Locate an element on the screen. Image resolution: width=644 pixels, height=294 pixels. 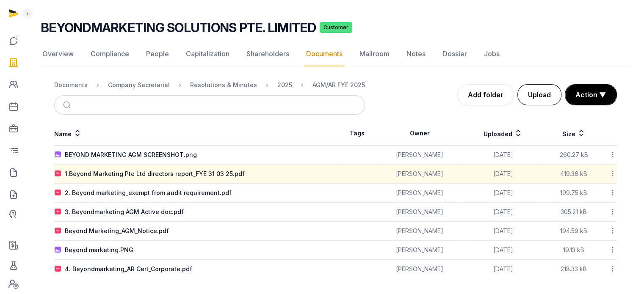
div: 1.Beyond Marketing Pte Ltd directors report_FYE 31 03 25.pdf is located at coordinates (154, 174).